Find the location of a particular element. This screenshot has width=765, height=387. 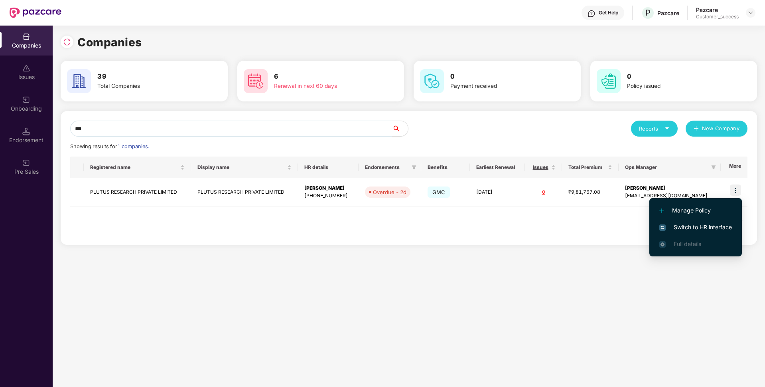

span: Total Premium is located at coordinates (587, 167).